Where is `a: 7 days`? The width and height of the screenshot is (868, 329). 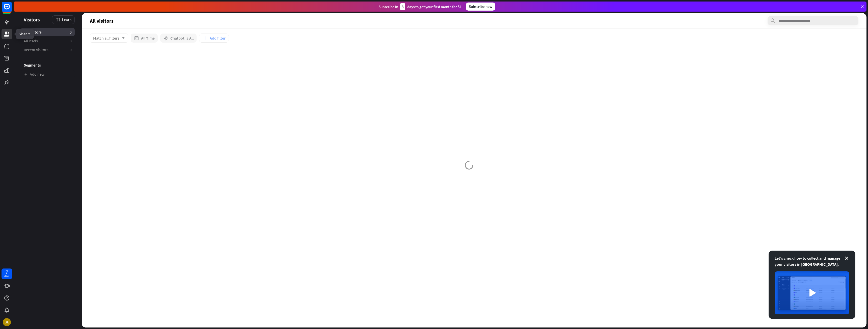 a: 7 days is located at coordinates (7, 274).